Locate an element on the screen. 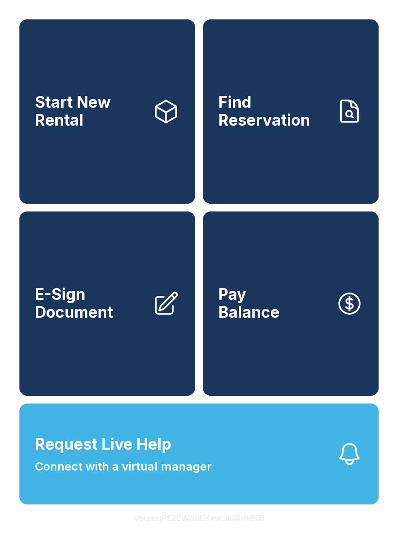  a: Find Reservation is located at coordinates (291, 112).